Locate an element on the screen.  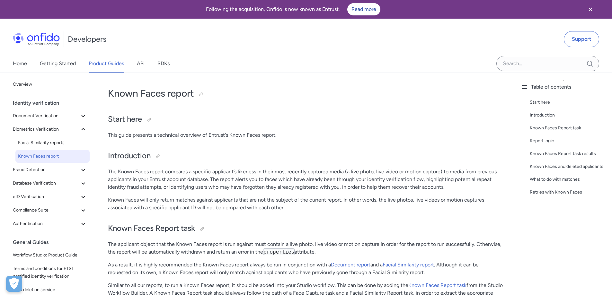
a: Home is located at coordinates (20, 64).